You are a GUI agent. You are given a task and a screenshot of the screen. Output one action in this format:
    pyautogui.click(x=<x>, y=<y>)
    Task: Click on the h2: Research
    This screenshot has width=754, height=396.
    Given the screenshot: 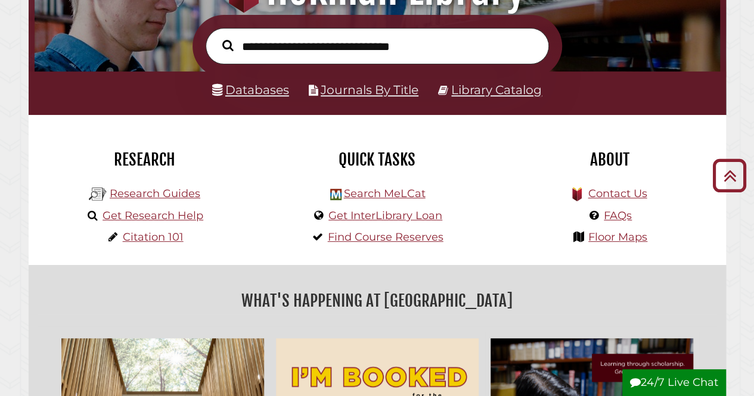 What is the action you would take?
    pyautogui.click(x=145, y=160)
    